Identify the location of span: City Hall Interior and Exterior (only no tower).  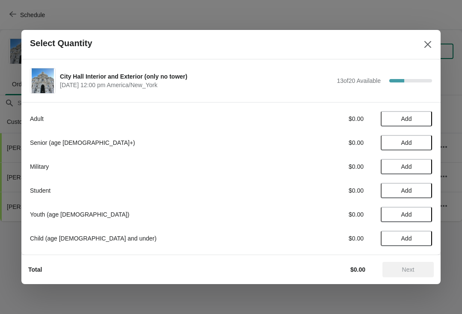
(196, 77).